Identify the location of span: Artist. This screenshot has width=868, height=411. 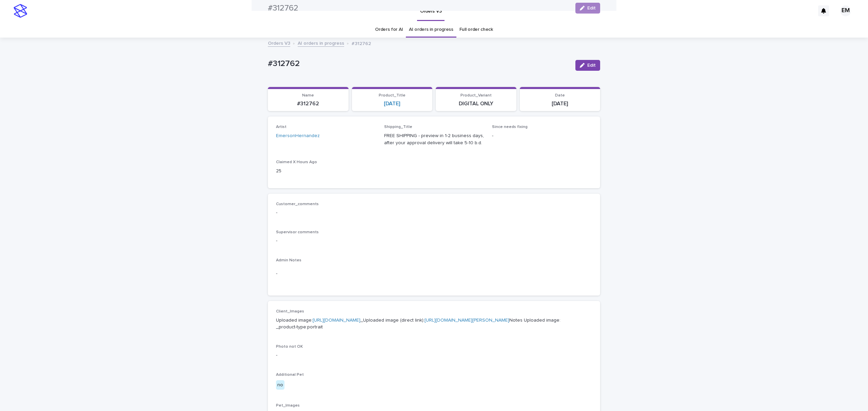
(281, 127).